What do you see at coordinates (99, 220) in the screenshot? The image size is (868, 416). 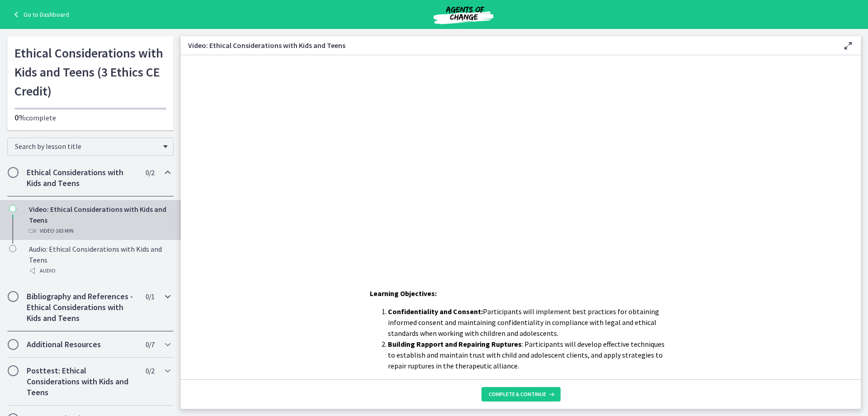 I see `div: Video: Ethical Considerations with Kids and Teens` at bounding box center [99, 220].